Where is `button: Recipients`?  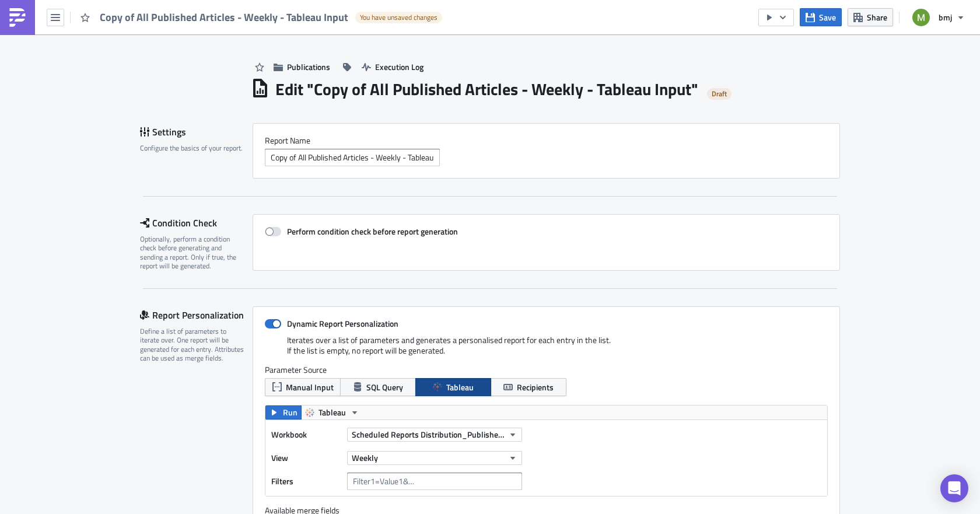 button: Recipients is located at coordinates (529, 387).